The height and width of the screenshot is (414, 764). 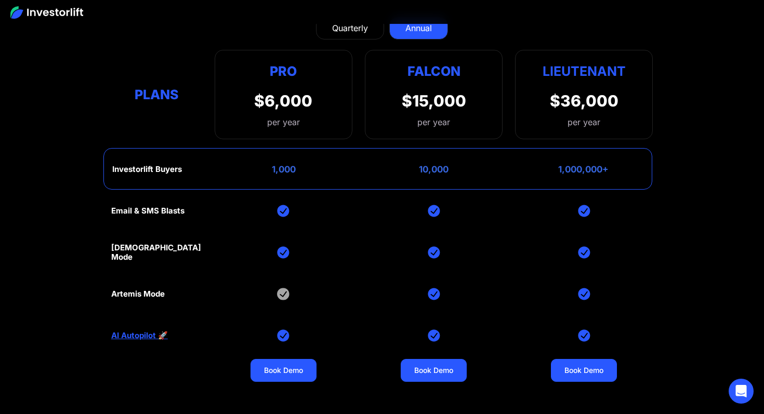 What do you see at coordinates (433, 169) in the screenshot?
I see `div: 10,000` at bounding box center [433, 169].